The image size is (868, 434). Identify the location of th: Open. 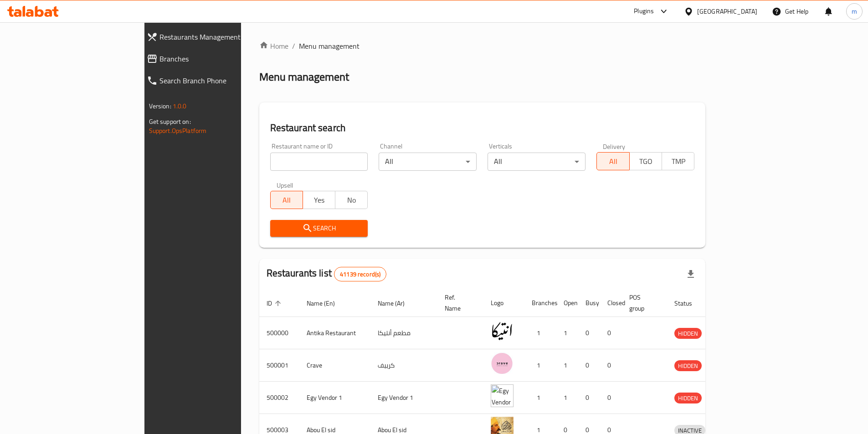
(568, 303).